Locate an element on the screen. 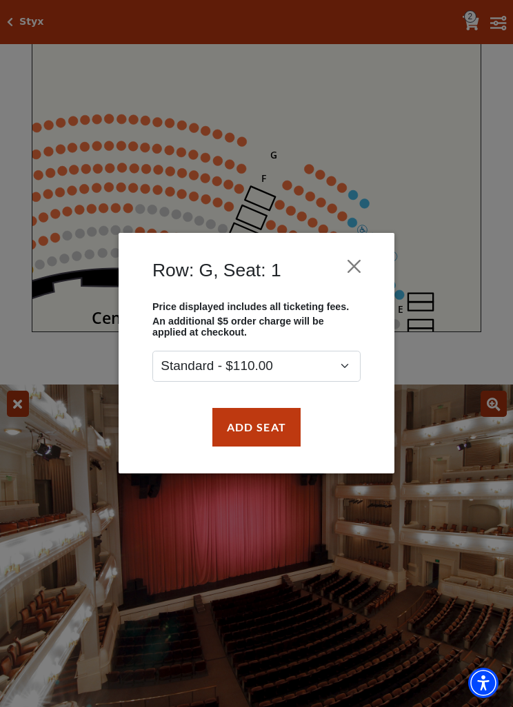 Image resolution: width=513 pixels, height=707 pixels. button: Close is located at coordinates (354, 267).